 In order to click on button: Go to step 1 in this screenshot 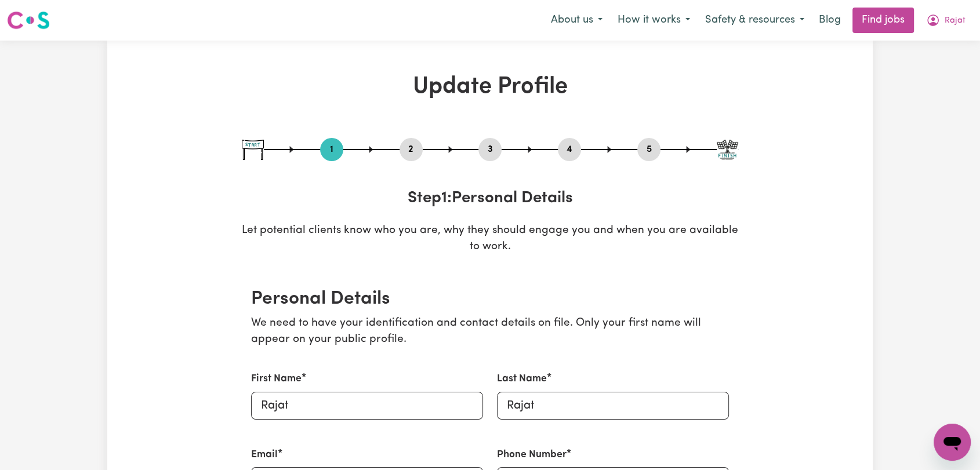, I will do `click(331, 150)`.